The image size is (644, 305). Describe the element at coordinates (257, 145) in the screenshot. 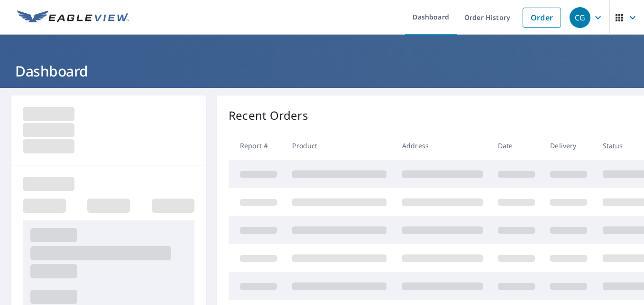

I see `th: Report #` at that location.